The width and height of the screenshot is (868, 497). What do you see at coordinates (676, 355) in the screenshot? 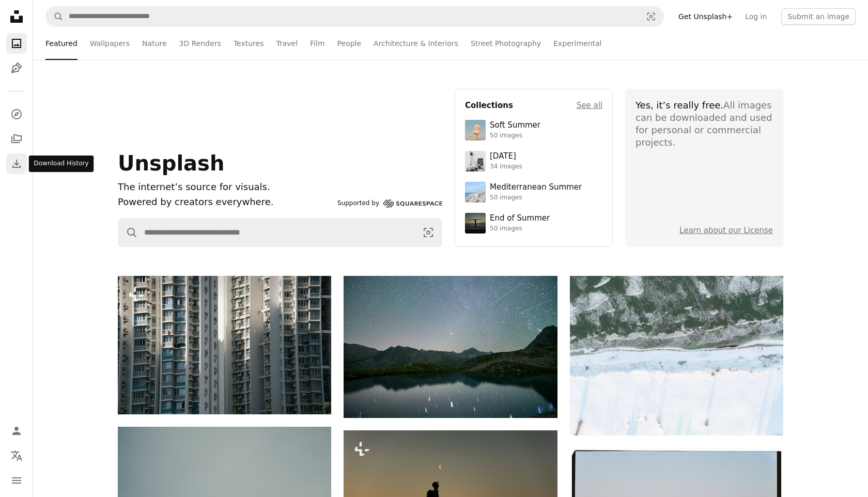
I see `a: Snow covered landscape with frozen water` at bounding box center [676, 355].